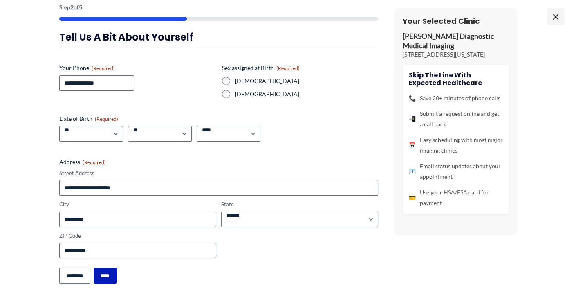  Describe the element at coordinates (456, 21) in the screenshot. I see `h3: Your Selected Clinic` at that location.